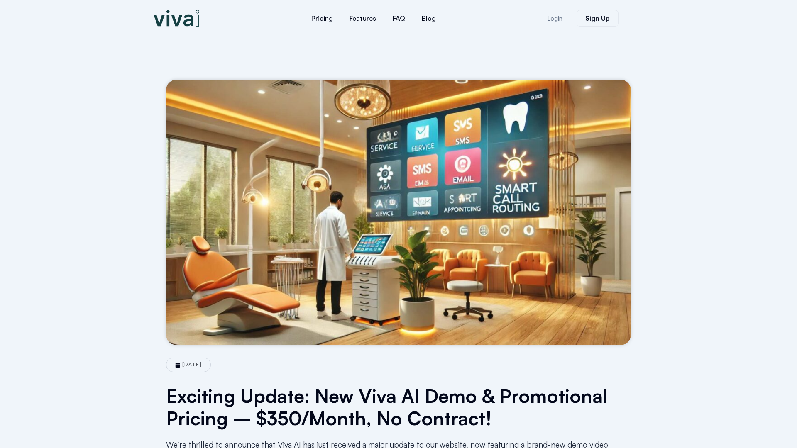  Describe the element at coordinates (399, 18) in the screenshot. I see `a: FAQ` at that location.